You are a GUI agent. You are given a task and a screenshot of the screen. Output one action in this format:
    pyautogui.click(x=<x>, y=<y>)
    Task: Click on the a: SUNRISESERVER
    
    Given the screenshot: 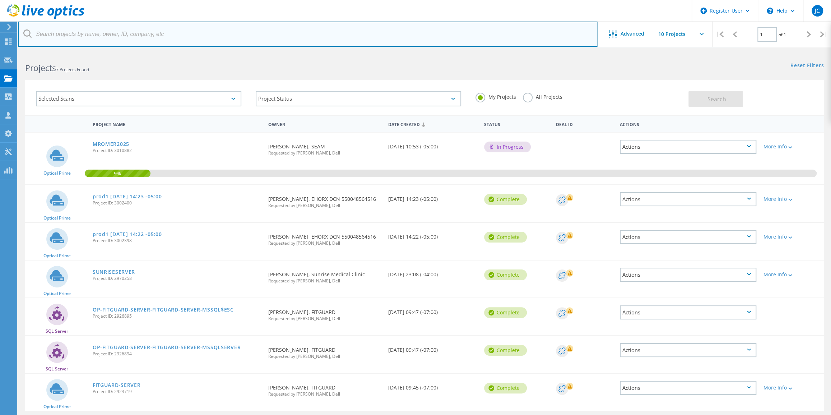 What is the action you would take?
    pyautogui.click(x=114, y=272)
    